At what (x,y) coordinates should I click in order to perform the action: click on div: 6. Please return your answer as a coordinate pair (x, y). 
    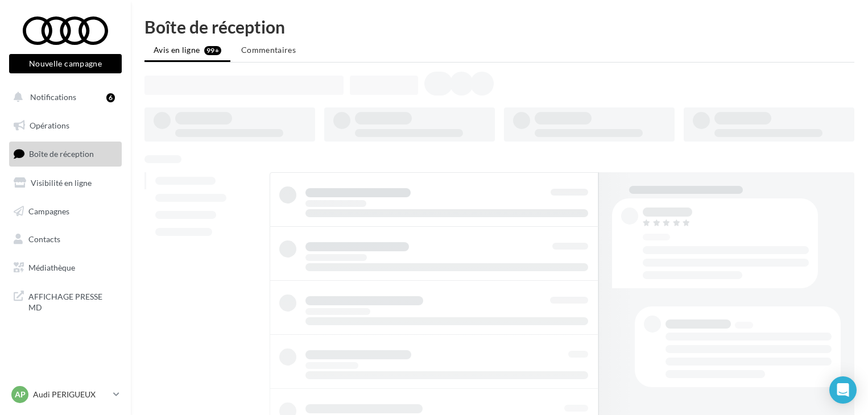
    Looking at the image, I should click on (110, 98).